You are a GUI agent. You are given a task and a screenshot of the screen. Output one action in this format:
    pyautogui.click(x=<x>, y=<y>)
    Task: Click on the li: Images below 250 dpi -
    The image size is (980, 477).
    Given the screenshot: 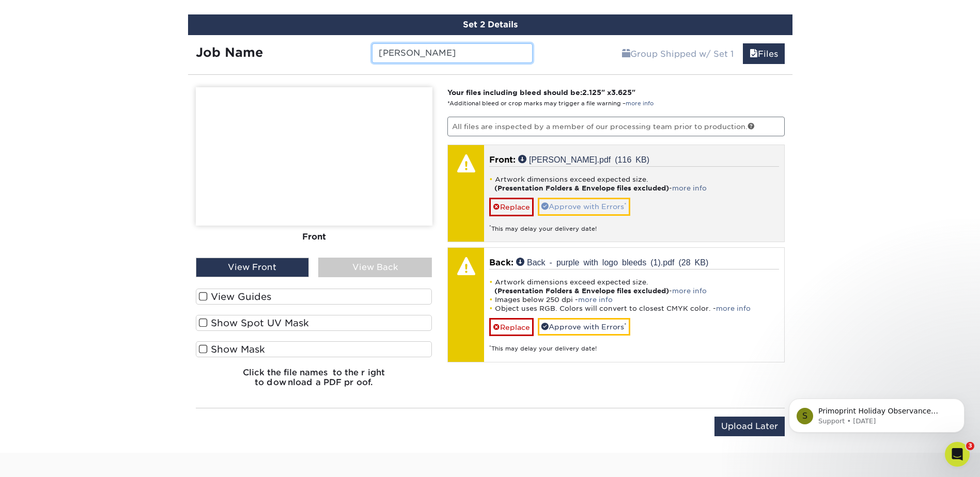 What is the action you would take?
    pyautogui.click(x=634, y=299)
    